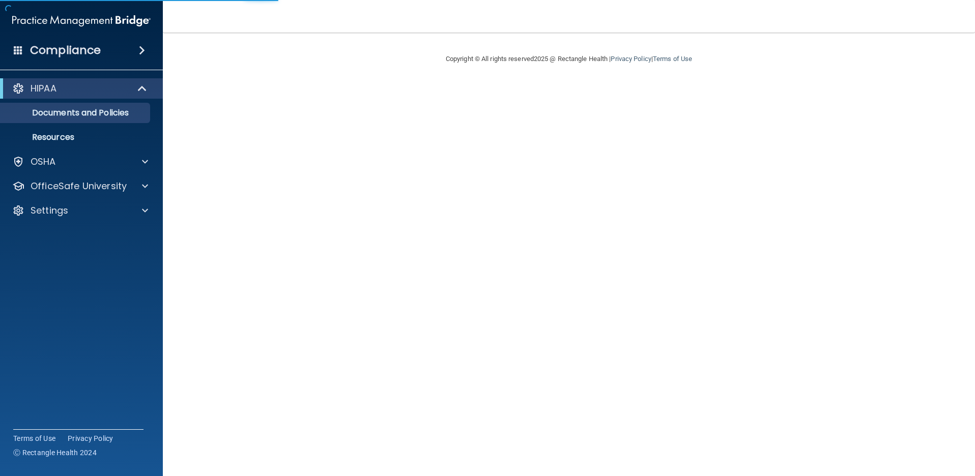 The height and width of the screenshot is (476, 975). What do you see at coordinates (43, 162) in the screenshot?
I see `p: OSHA` at bounding box center [43, 162].